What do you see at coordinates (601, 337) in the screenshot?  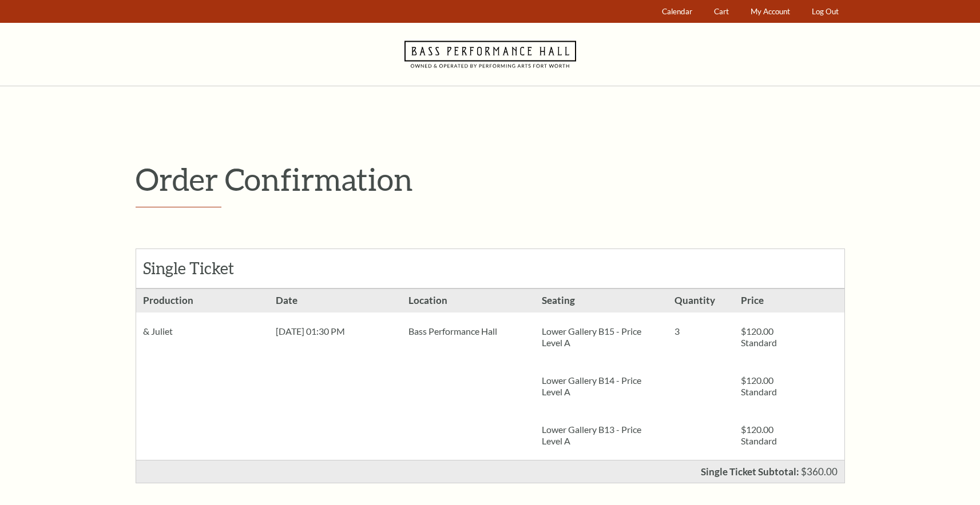 I see `p: Lower Gallery B15 - Price Level A` at bounding box center [601, 337].